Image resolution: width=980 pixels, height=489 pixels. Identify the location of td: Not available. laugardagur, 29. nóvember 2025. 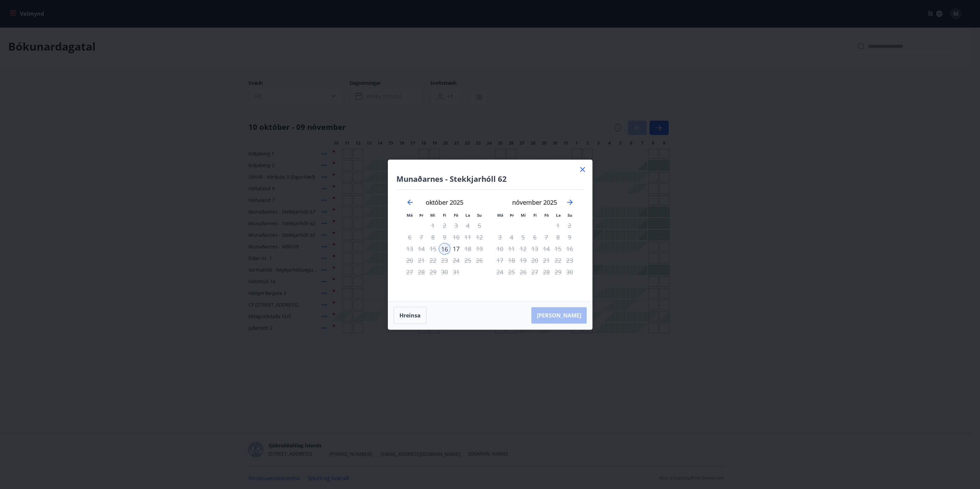
(559, 272).